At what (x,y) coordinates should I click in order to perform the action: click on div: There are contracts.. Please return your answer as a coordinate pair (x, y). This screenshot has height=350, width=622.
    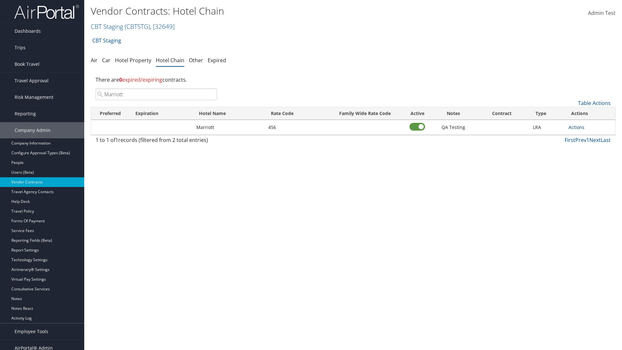
    Looking at the image, I should click on (353, 80).